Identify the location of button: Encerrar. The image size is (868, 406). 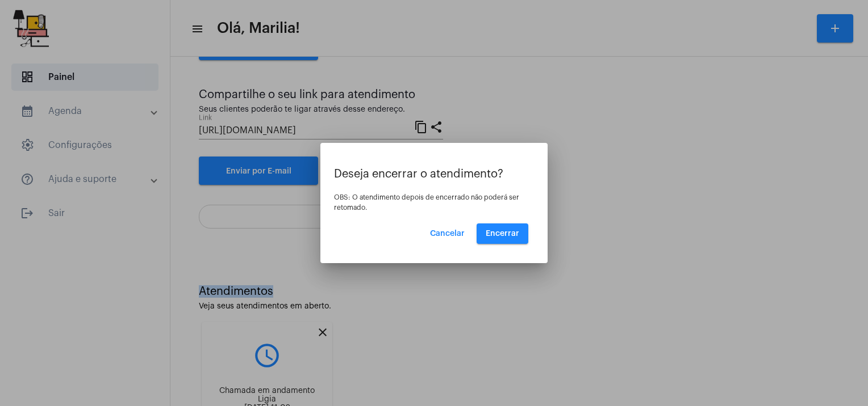
(502, 234).